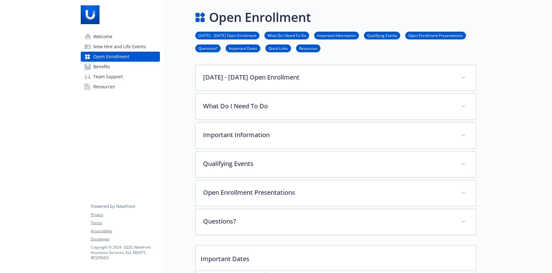 Image resolution: width=552 pixels, height=273 pixels. What do you see at coordinates (102, 67) in the screenshot?
I see `span: Benefits` at bounding box center [102, 67].